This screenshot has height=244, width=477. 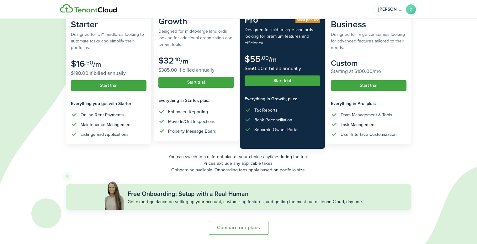 What do you see at coordinates (177, 59) in the screenshot?
I see `subscription-pricing-card-price-cents: .10` at bounding box center [177, 59].